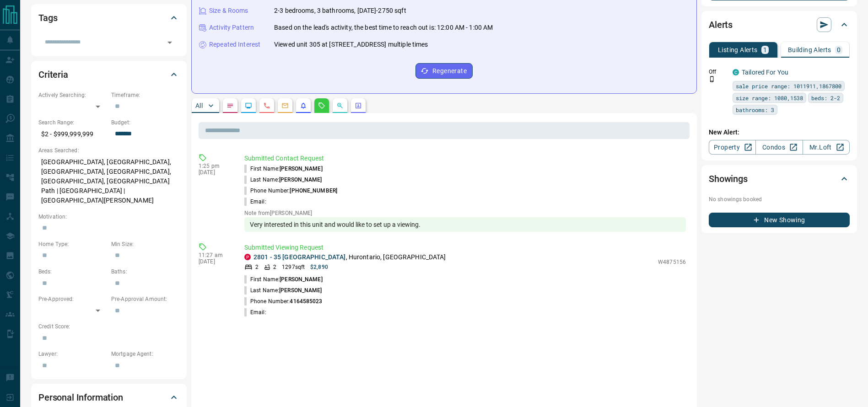 This screenshot has height=407, width=868. What do you see at coordinates (109, 18) in the screenshot?
I see `div: Tags` at bounding box center [109, 18].